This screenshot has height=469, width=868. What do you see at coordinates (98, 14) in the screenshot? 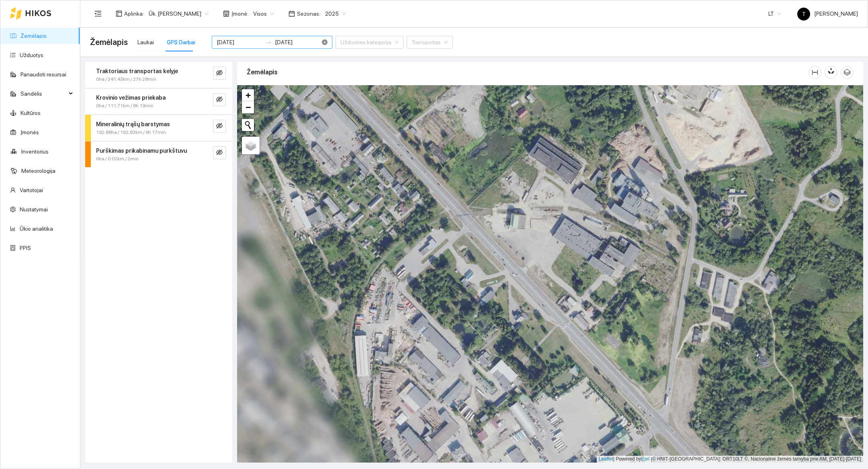
I see `span: menu-fold` at bounding box center [98, 14].